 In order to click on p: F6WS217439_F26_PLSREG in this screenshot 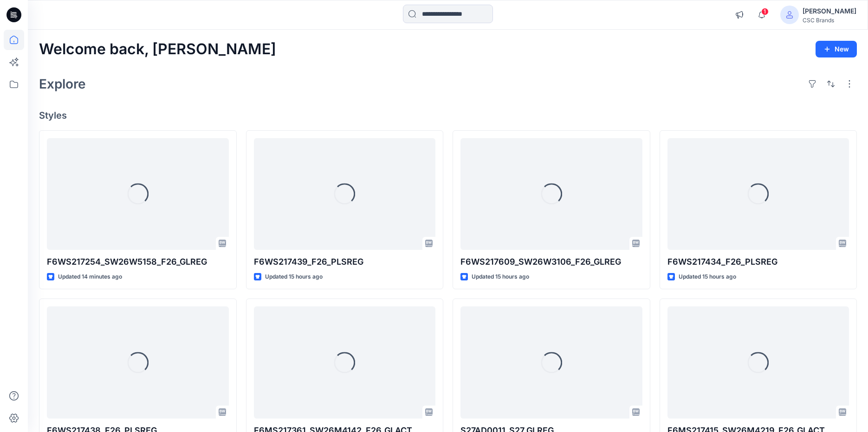, I will do `click(345, 262)`.